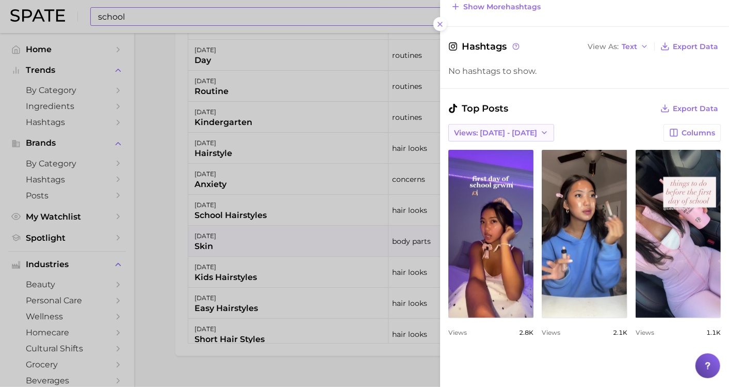  What do you see at coordinates (698, 133) in the screenshot?
I see `span: Columns` at bounding box center [698, 133].